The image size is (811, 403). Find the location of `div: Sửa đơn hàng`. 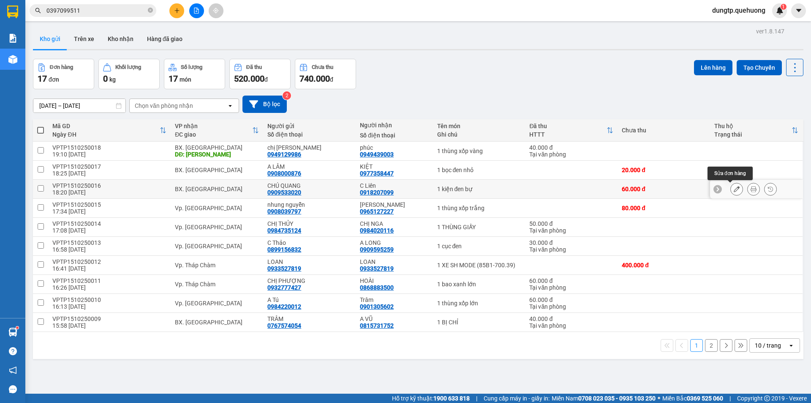

div: Sửa đơn hàng is located at coordinates (737, 189).